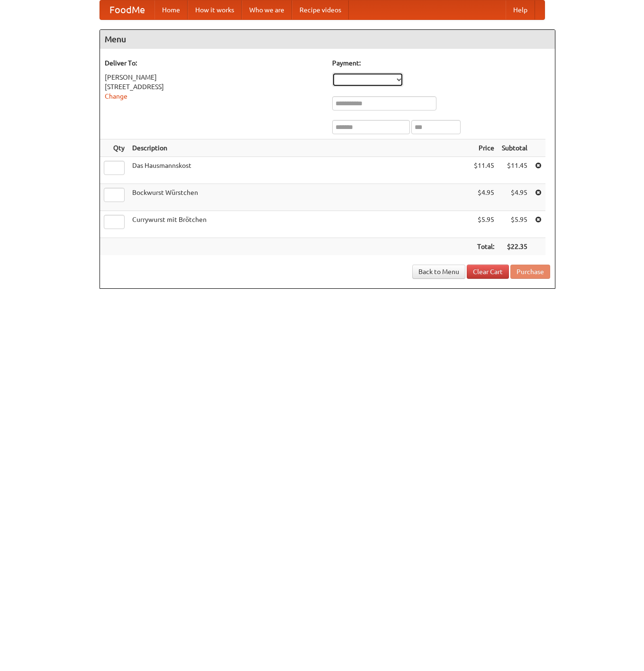 This screenshot has height=671, width=644. What do you see at coordinates (114, 148) in the screenshot?
I see `th: Qty` at bounding box center [114, 148].